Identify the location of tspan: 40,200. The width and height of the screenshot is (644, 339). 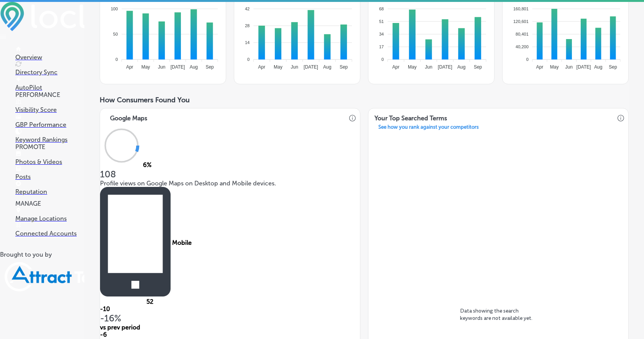
(522, 47).